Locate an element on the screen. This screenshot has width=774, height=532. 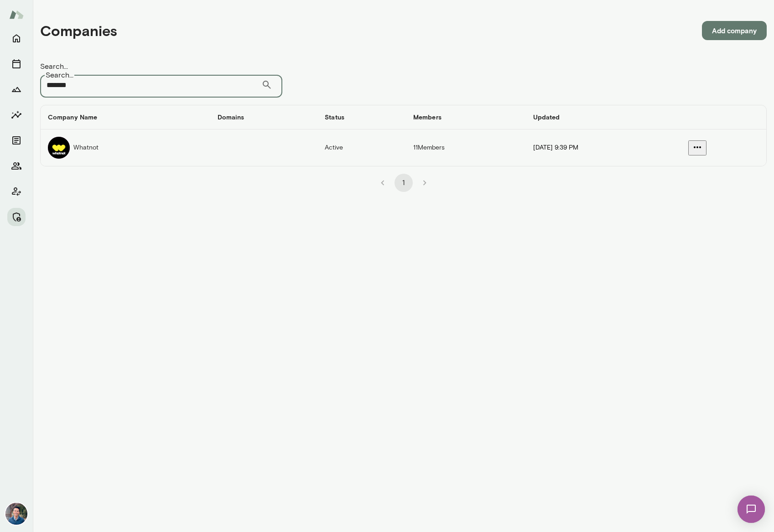
button: Growth Plan is located at coordinates (17, 90).